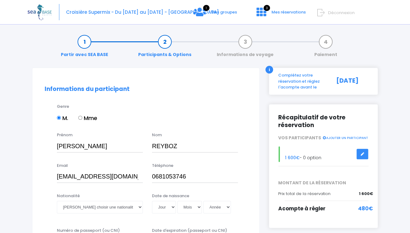 This screenshot has height=233, width=410. Describe the element at coordinates (80, 117) in the screenshot. I see `input: Mme` at that location.